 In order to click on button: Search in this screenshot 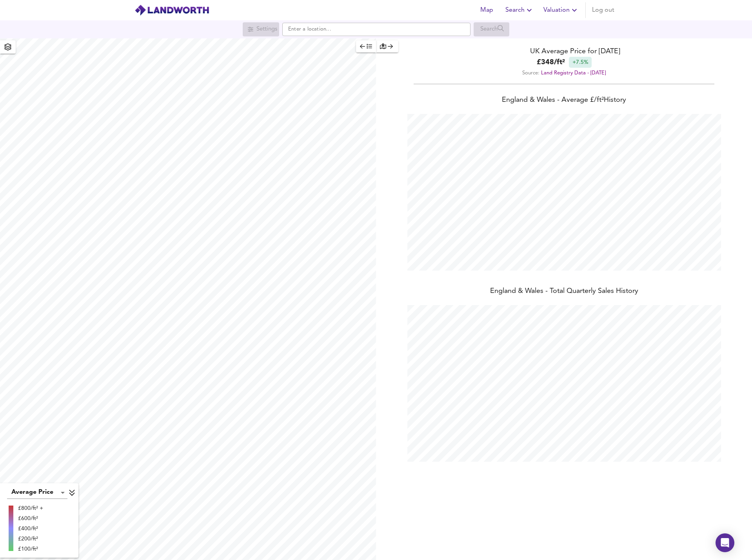, I will do `click(519, 10)`.